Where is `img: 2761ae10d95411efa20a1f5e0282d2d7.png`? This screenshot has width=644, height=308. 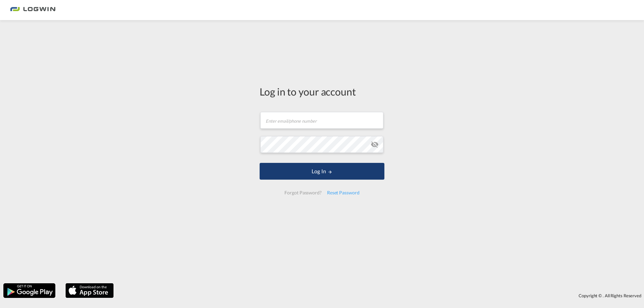
img: 2761ae10d95411efa20a1f5e0282d2d7.png is located at coordinates (33, 10).